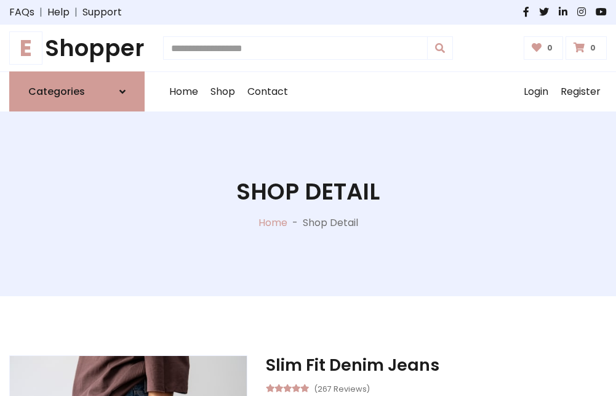 This screenshot has width=616, height=396. Describe the element at coordinates (536, 92) in the screenshot. I see `a: Login` at that location.